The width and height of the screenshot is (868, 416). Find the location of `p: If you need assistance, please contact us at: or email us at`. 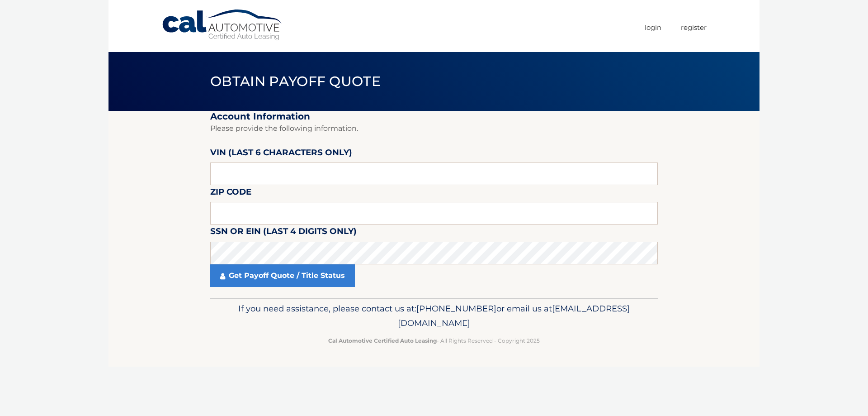

p: If you need assistance, please contact us at: or email us at is located at coordinates (434, 316).